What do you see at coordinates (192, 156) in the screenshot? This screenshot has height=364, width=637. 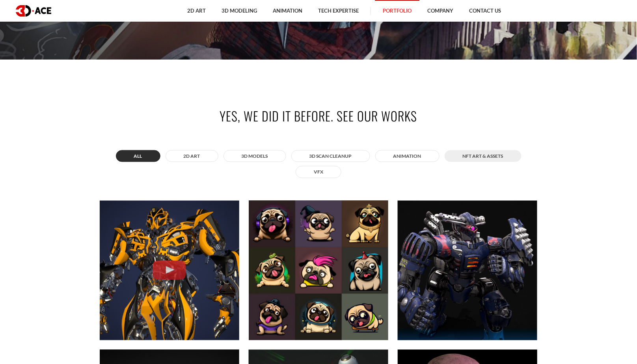 I see `button: 2D ART` at bounding box center [192, 156].